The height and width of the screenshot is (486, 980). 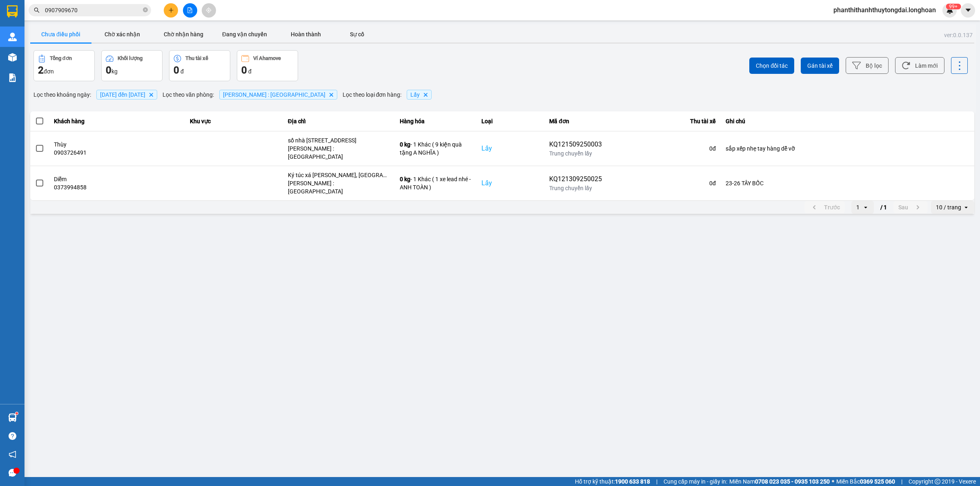 What do you see at coordinates (170, 10) in the screenshot?
I see `button: plus` at bounding box center [170, 10].